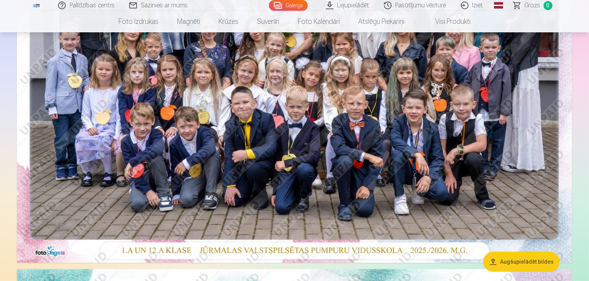  I want to click on a: Atslēgu piekariņi, so click(382, 22).